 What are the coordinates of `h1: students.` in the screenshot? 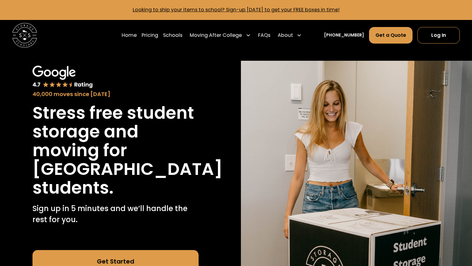 It's located at (73, 187).